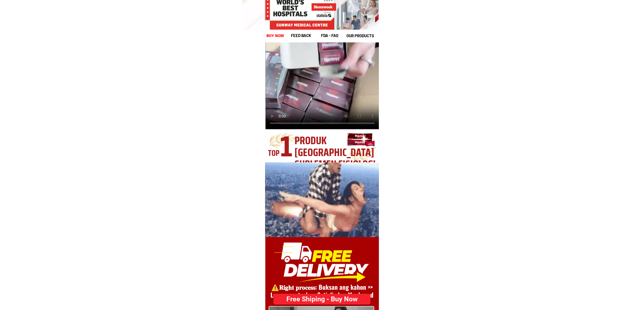 The height and width of the screenshot is (310, 644). I want to click on h1: buy now, so click(275, 36).